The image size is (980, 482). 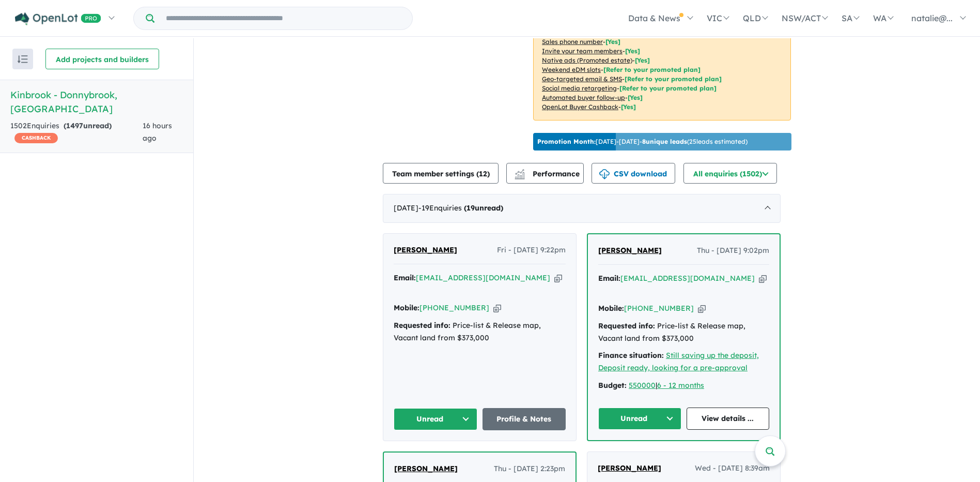 I want to click on img: sort.svg, so click(x=23, y=59).